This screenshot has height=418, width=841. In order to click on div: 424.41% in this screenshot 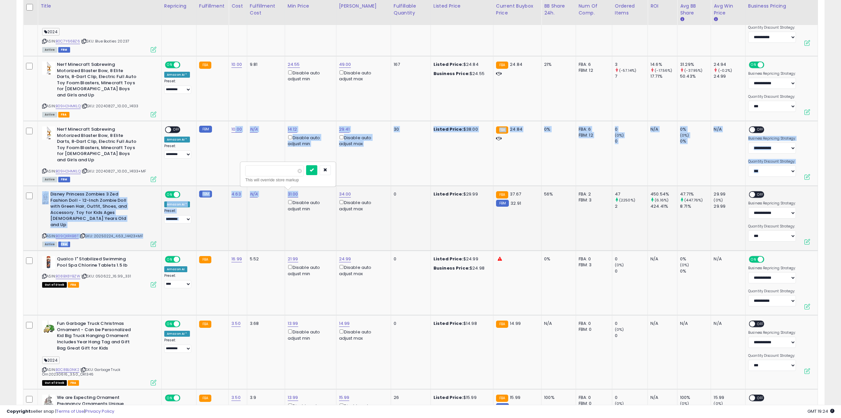, I will do `click(663, 206)`.